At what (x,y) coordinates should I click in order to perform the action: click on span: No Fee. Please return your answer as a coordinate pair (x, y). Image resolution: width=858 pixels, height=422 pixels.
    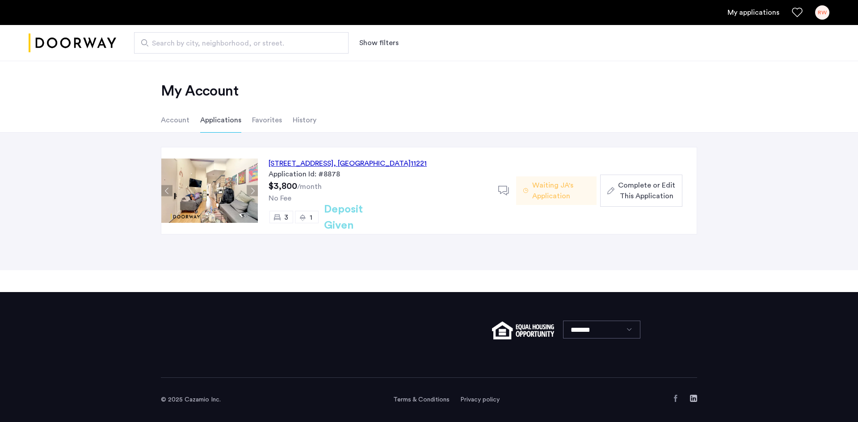
    Looking at the image, I should click on (280, 198).